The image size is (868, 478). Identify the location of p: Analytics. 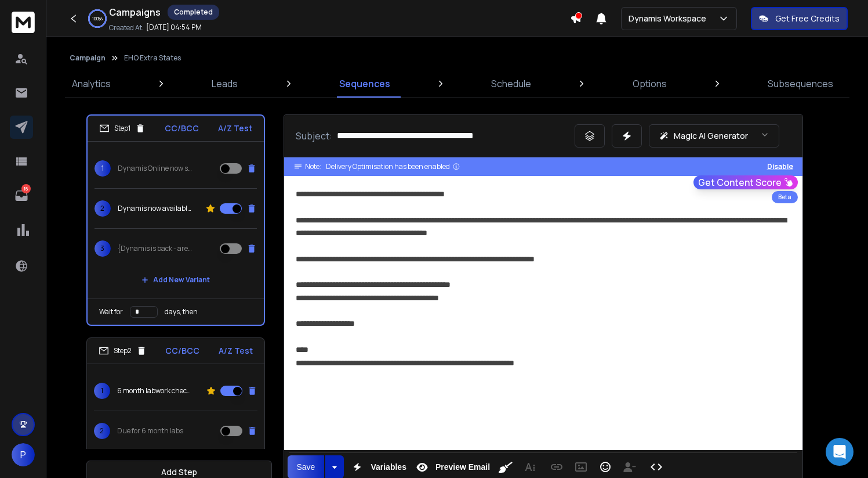
(91, 83).